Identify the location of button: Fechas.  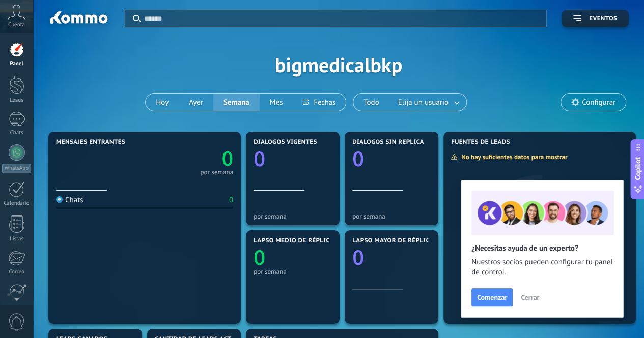
(319, 102).